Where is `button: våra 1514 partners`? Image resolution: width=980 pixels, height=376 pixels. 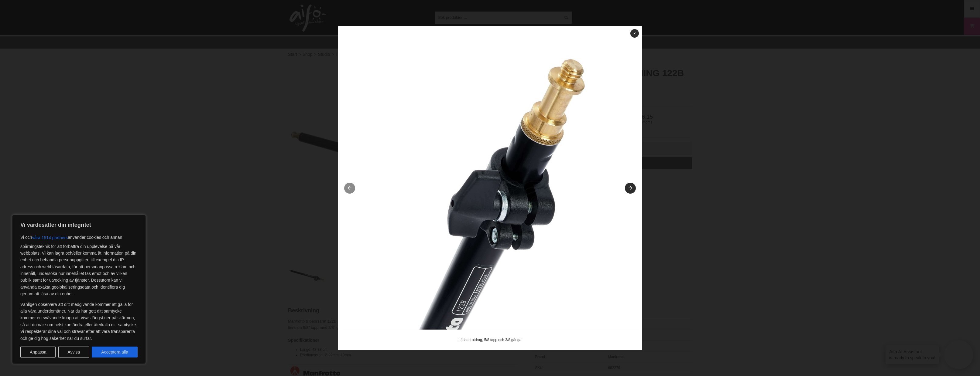 button: våra 1514 partners is located at coordinates (50, 238).